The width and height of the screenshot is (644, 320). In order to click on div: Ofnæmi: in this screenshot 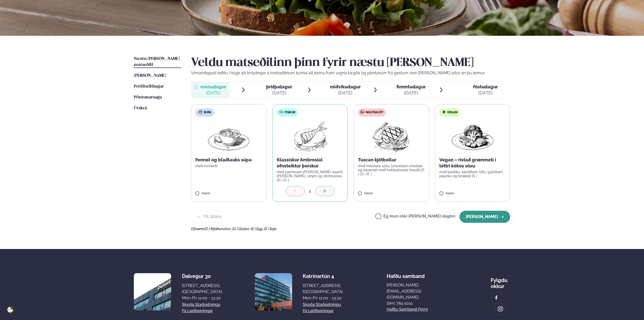, I will do `click(351, 229)`.